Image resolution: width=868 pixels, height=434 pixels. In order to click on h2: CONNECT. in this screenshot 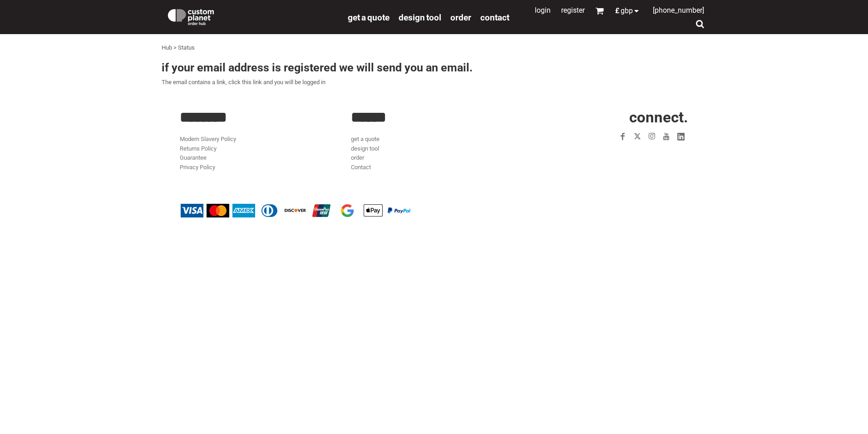, I will do `click(605, 117)`.